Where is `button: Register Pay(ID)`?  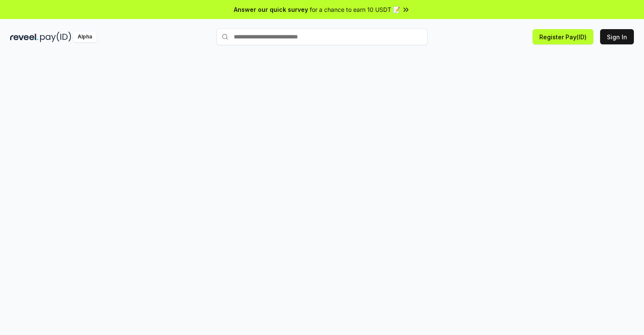
button: Register Pay(ID) is located at coordinates (563, 37).